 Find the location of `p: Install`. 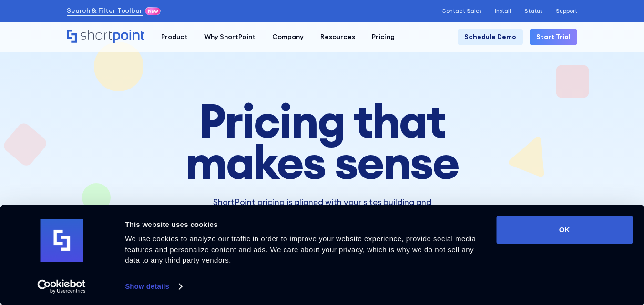

p: Install is located at coordinates (503, 11).